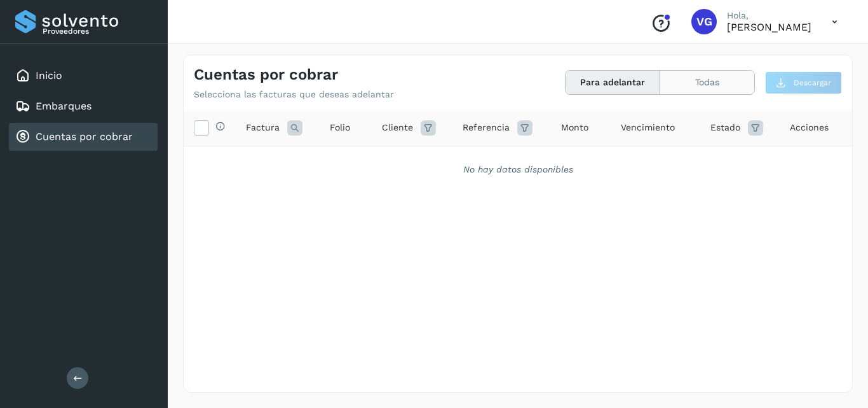  What do you see at coordinates (575, 127) in the screenshot?
I see `span: Monto` at bounding box center [575, 127].